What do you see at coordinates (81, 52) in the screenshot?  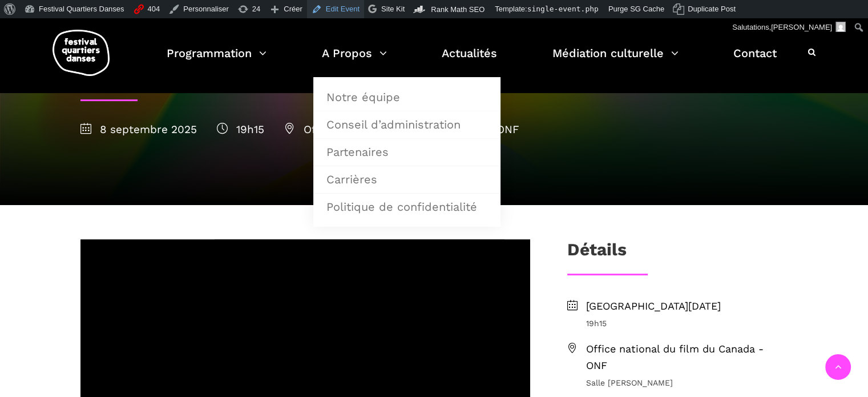 I see `img: logo-fqd-med` at bounding box center [81, 52].